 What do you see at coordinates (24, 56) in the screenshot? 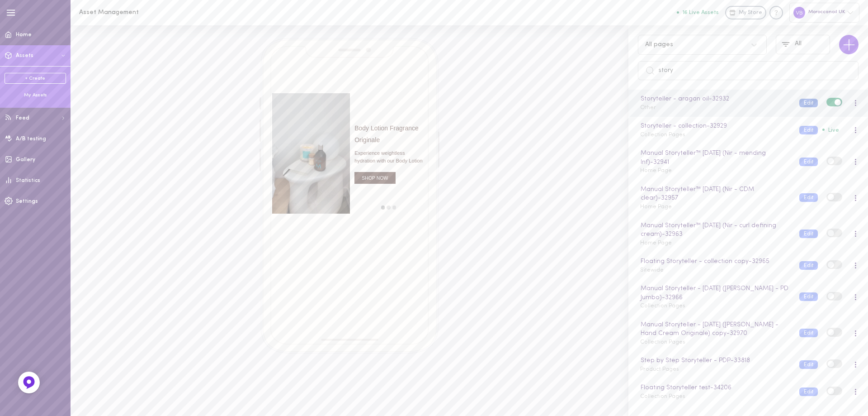
I see `span: Assets` at bounding box center [24, 56].